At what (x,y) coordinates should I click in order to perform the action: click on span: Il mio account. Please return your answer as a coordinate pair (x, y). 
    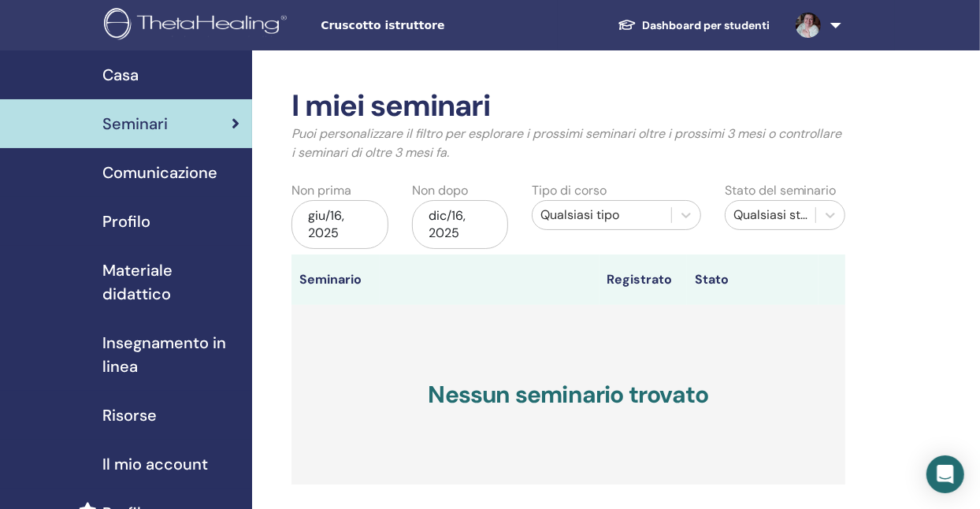
    Looking at the image, I should click on (155, 464).